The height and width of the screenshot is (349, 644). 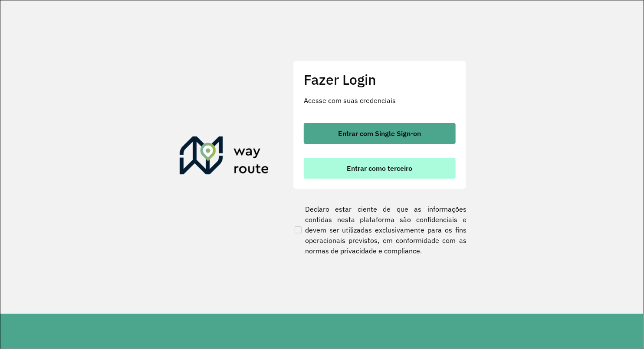 I want to click on span: Entrar com Single Sign-on, so click(x=380, y=133).